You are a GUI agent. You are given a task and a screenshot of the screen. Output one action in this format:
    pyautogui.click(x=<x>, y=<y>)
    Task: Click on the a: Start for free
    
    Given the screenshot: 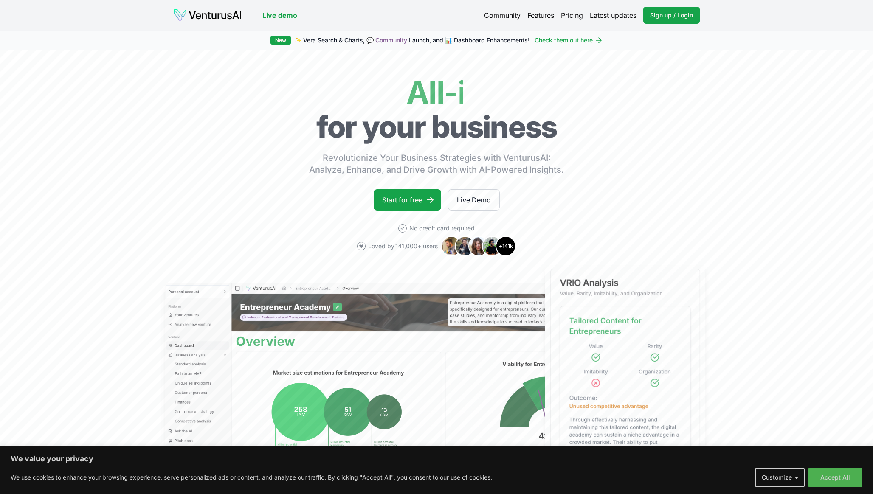 What is the action you would take?
    pyautogui.click(x=407, y=200)
    